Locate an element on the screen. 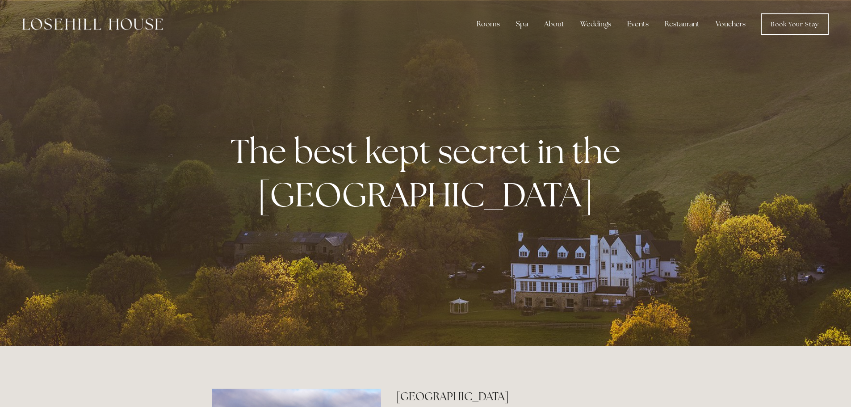 The height and width of the screenshot is (407, 851). a: Vouchers is located at coordinates (730, 24).